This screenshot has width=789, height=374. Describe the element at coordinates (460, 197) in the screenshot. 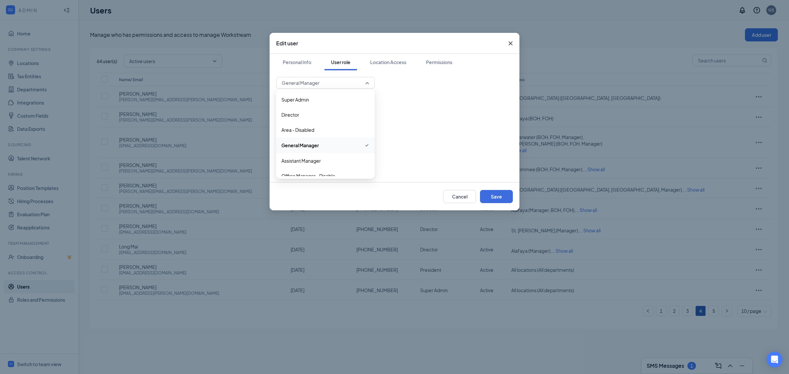

I see `button: Cancel` at that location.